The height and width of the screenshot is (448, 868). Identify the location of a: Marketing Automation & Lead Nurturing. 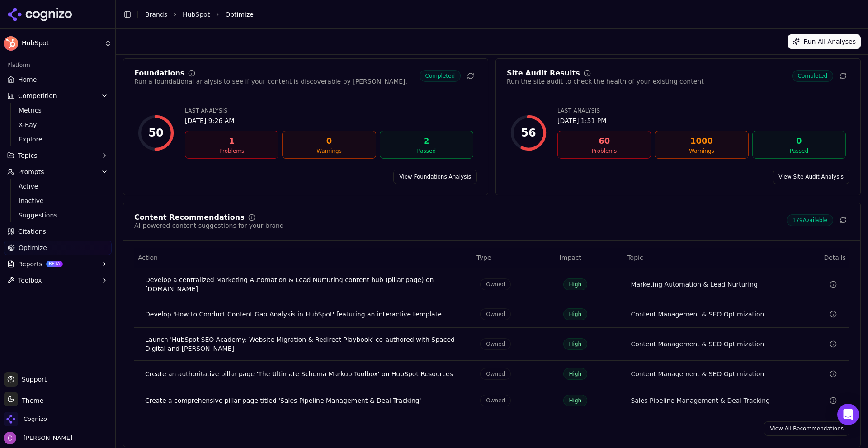
(694, 284).